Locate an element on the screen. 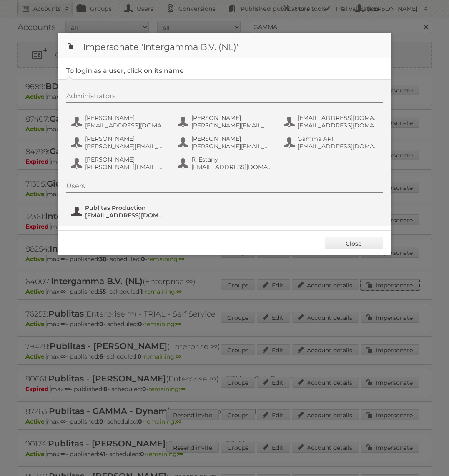  div: Users is located at coordinates (225, 187).